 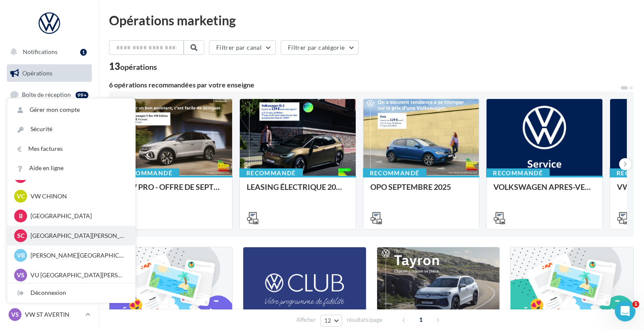 I want to click on a: Mes factures, so click(x=71, y=149).